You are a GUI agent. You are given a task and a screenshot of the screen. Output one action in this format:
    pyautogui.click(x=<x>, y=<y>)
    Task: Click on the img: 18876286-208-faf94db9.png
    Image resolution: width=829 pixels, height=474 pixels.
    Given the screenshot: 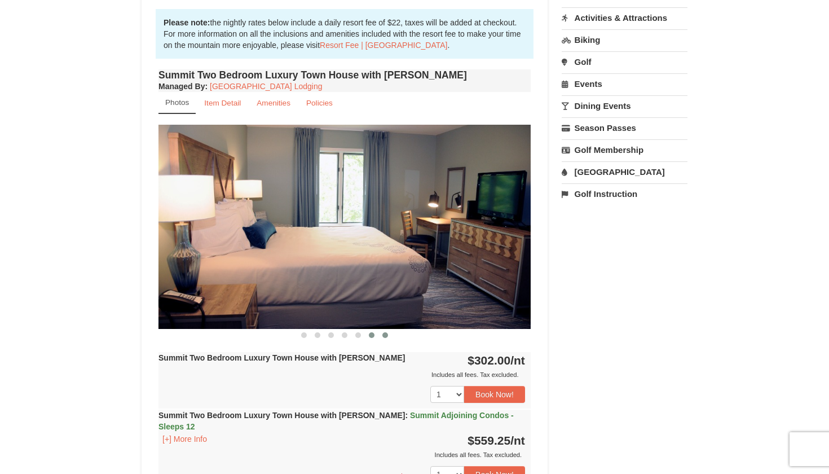 What is the action you would take?
    pyautogui.click(x=345, y=226)
    